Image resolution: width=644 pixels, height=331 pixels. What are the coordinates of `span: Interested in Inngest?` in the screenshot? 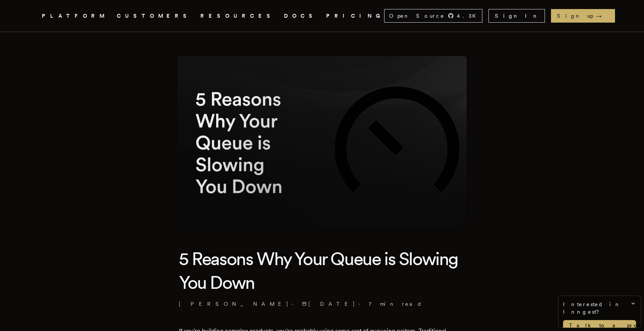 It's located at (600, 308).